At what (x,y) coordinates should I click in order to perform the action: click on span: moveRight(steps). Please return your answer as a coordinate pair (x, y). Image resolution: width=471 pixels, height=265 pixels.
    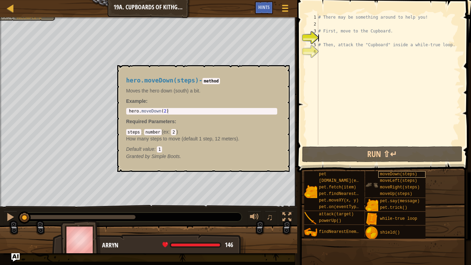
    Looking at the image, I should click on (399, 187).